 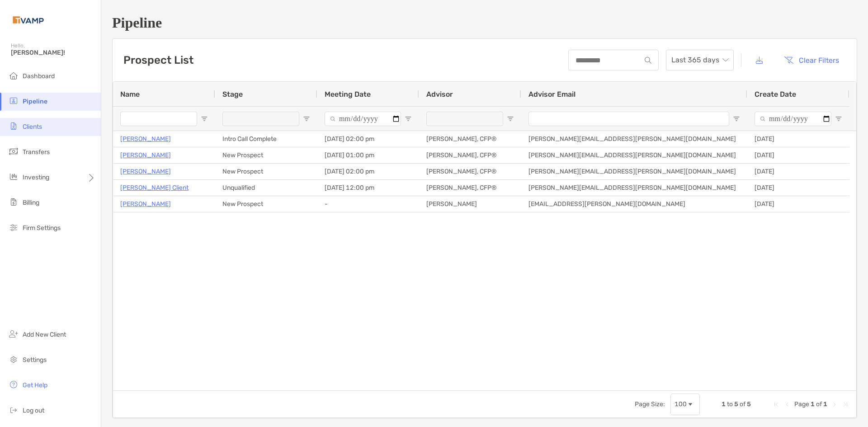 I want to click on span: Create Date, so click(x=775, y=94).